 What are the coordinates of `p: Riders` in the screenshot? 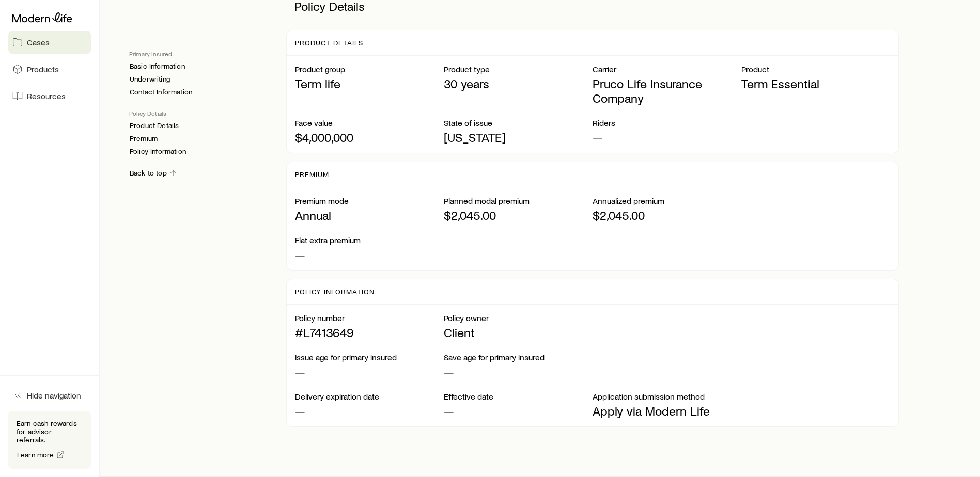 It's located at (667, 122).